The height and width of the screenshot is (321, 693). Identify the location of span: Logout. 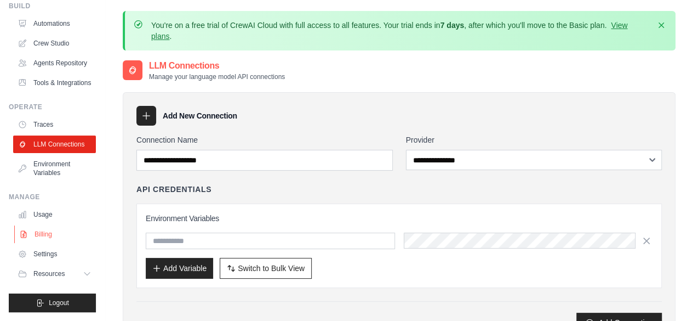
(59, 302).